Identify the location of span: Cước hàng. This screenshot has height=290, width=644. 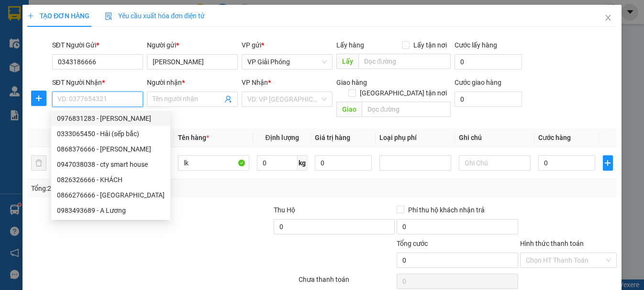
(555, 138).